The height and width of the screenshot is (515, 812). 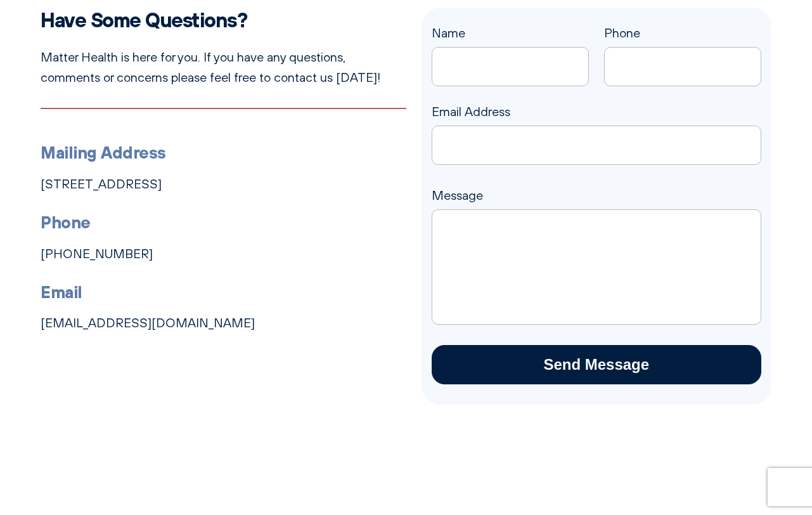 I want to click on input: Email Address, so click(x=596, y=146).